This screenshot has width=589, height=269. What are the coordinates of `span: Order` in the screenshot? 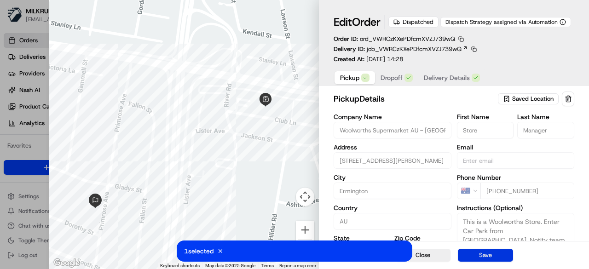 It's located at (366, 22).